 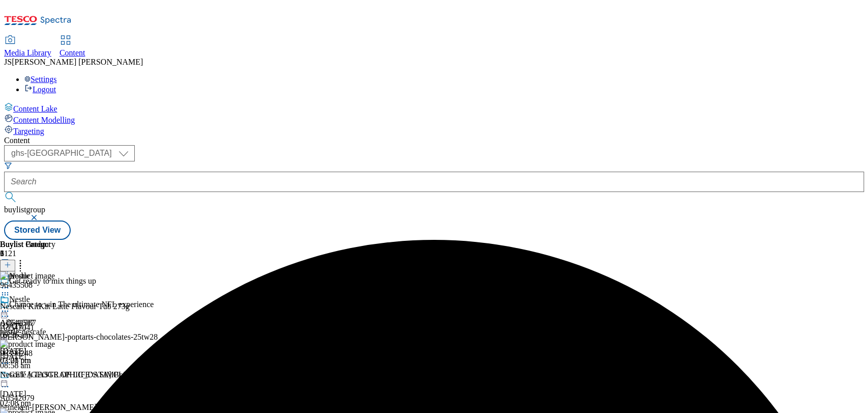 I want to click on span: Content Lake, so click(x=35, y=109).